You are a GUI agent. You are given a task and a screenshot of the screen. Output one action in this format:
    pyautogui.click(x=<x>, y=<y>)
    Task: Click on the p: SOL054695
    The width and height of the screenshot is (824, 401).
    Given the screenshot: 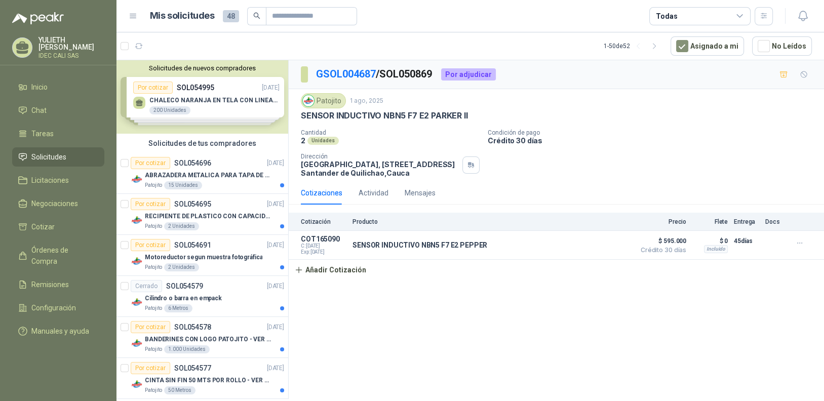 What is the action you would take?
    pyautogui.click(x=193, y=204)
    